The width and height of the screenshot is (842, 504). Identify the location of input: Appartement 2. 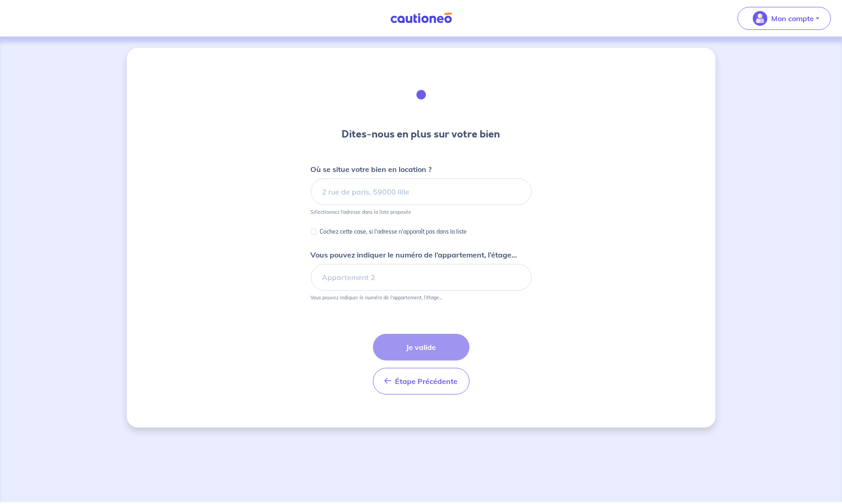
(421, 277).